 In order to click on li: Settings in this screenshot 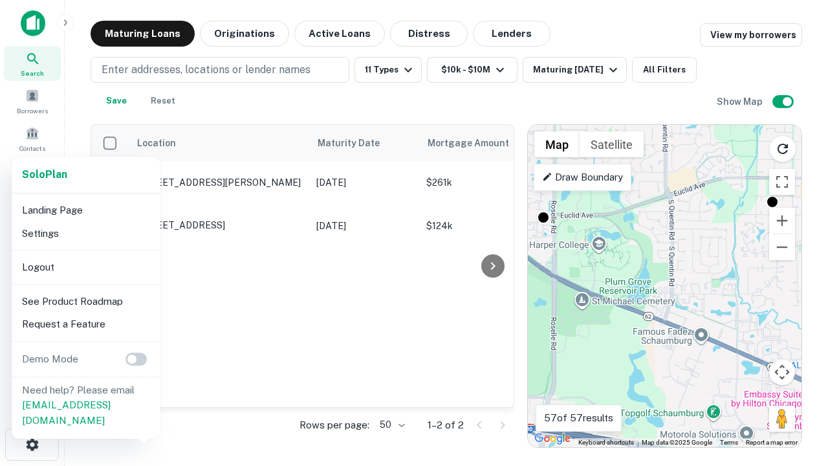, I will do `click(86, 233)`.